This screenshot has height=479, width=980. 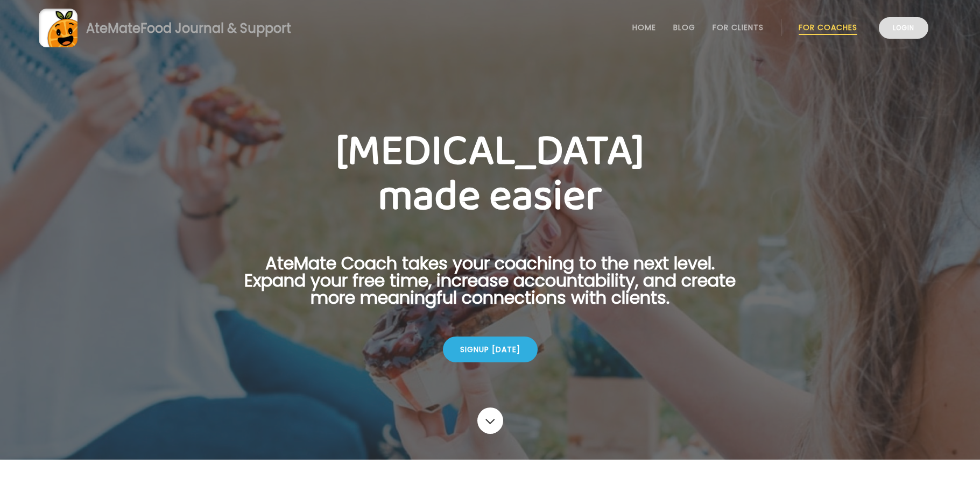 I want to click on div: AteMate, so click(x=184, y=28).